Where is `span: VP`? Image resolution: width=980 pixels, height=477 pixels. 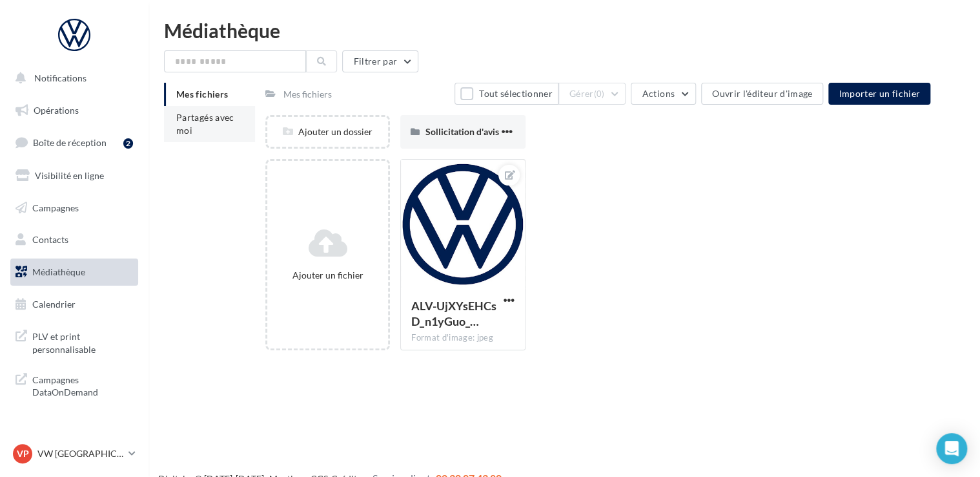 span: VP is located at coordinates (23, 454).